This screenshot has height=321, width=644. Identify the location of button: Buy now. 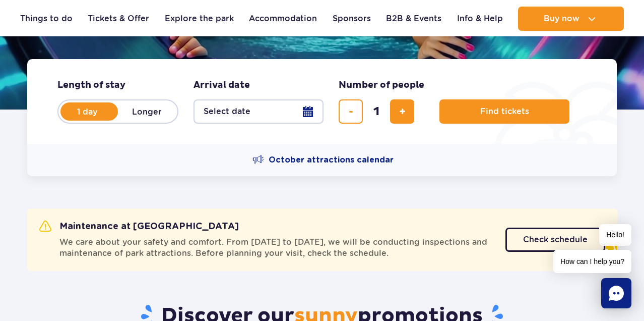
(571, 19).